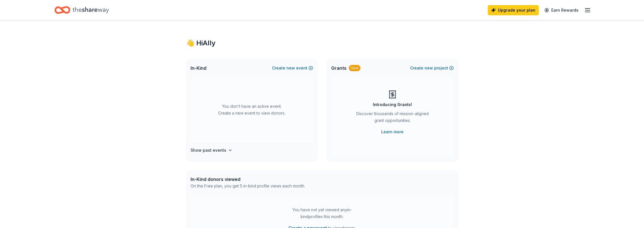 Image resolution: width=644 pixels, height=228 pixels. What do you see at coordinates (212, 151) in the screenshot?
I see `button: Show past events` at bounding box center [212, 151].